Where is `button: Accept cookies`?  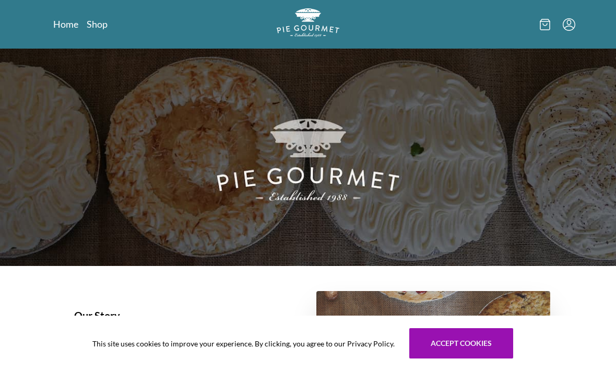 button: Accept cookies is located at coordinates (461, 343).